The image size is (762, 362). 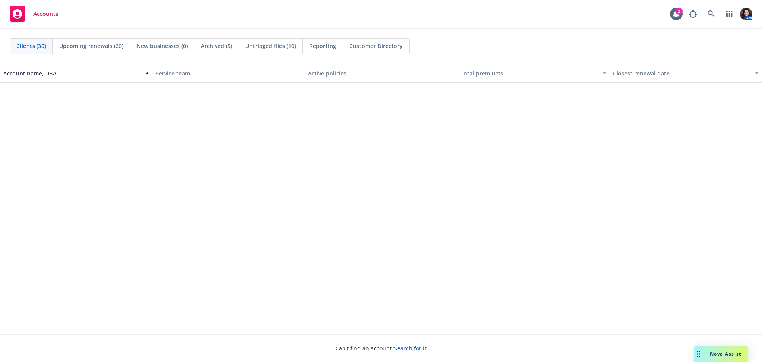 What do you see at coordinates (711, 14) in the screenshot?
I see `a: Search` at bounding box center [711, 14].